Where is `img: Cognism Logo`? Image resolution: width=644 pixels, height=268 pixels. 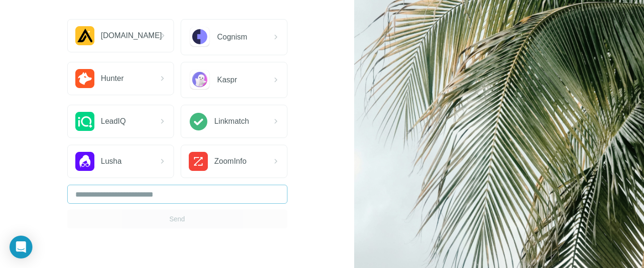
img: Cognism Logo is located at coordinates (200, 37).